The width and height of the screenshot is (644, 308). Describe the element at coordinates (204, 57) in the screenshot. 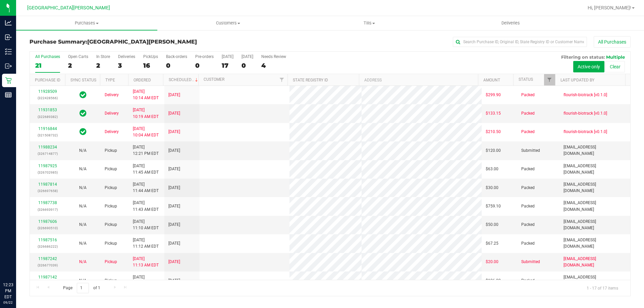

I see `div: Pre-orders` at that location.